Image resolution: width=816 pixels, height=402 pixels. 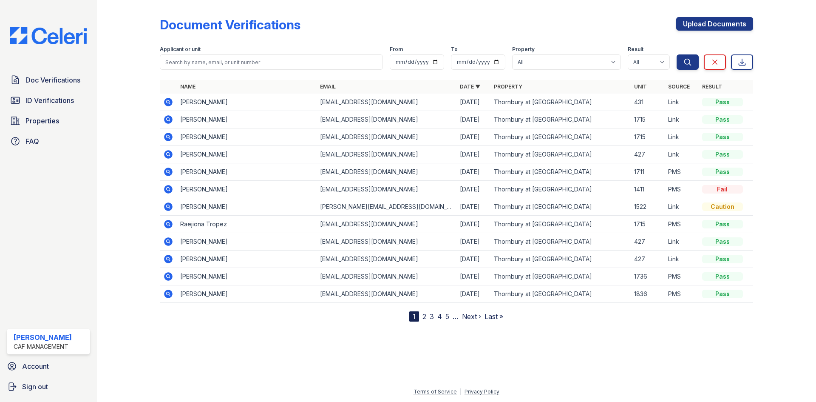 What do you see at coordinates (641, 86) in the screenshot?
I see `a: Unit` at bounding box center [641, 86].